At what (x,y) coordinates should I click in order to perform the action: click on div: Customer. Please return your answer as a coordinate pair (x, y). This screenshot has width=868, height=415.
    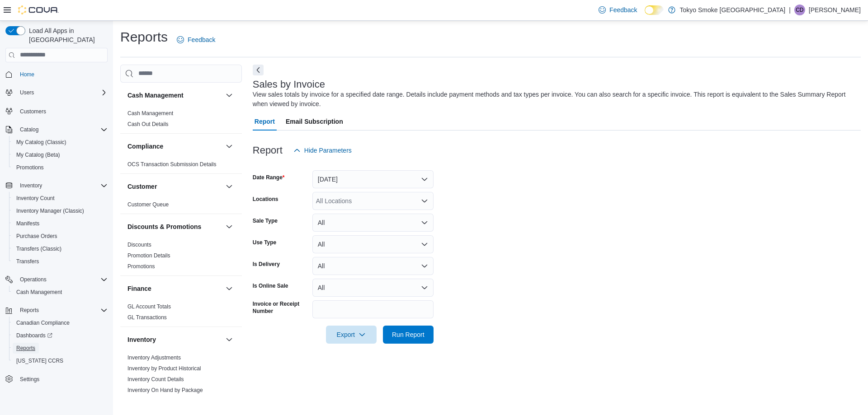
    Looking at the image, I should click on (181, 206).